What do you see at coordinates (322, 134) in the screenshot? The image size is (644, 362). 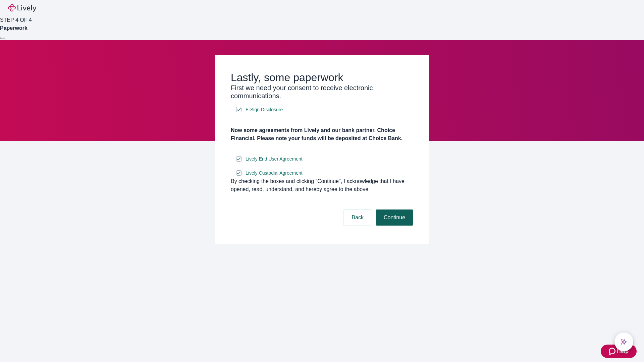 I see `h4: Now some agreements from Lively and our bank partner, Choice Financial. Please note your funds wi...` at bounding box center [322, 134].